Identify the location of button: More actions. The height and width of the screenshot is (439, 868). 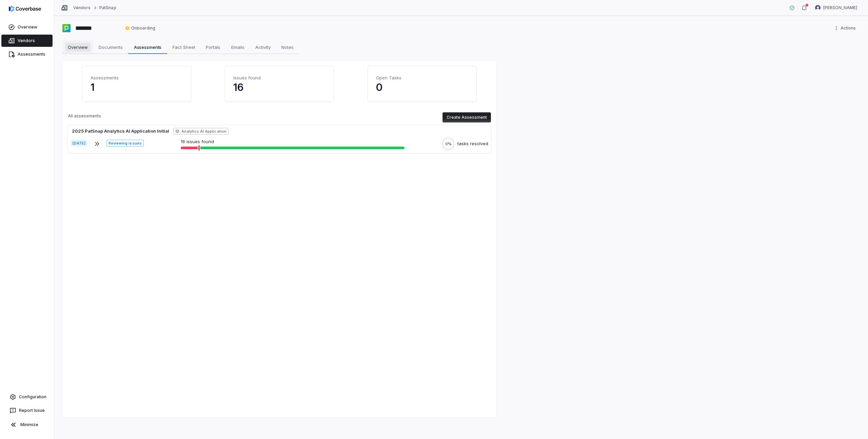
(846, 28).